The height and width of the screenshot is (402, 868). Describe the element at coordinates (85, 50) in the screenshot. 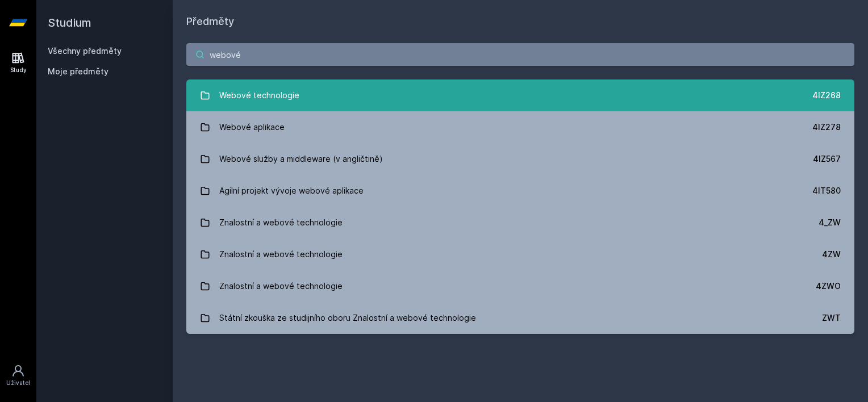

I see `a: Všechny předměty` at that location.